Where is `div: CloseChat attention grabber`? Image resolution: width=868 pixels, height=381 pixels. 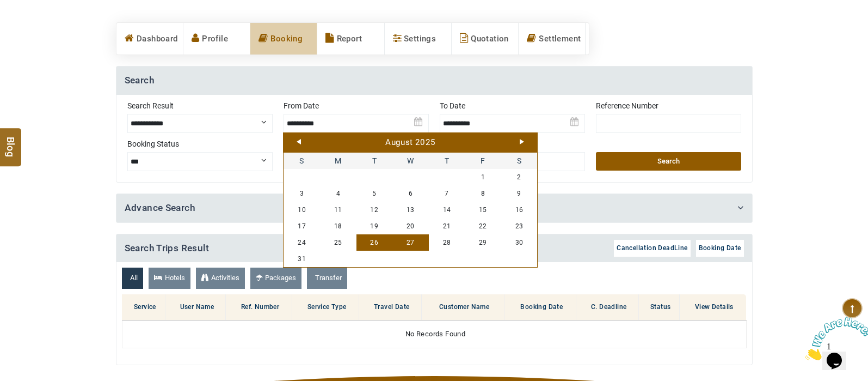 div: CloseChat attention grabber is located at coordinates (34, 26).